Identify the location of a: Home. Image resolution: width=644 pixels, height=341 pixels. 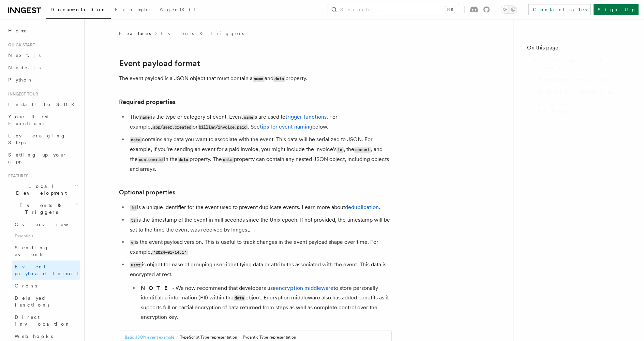
(43, 31).